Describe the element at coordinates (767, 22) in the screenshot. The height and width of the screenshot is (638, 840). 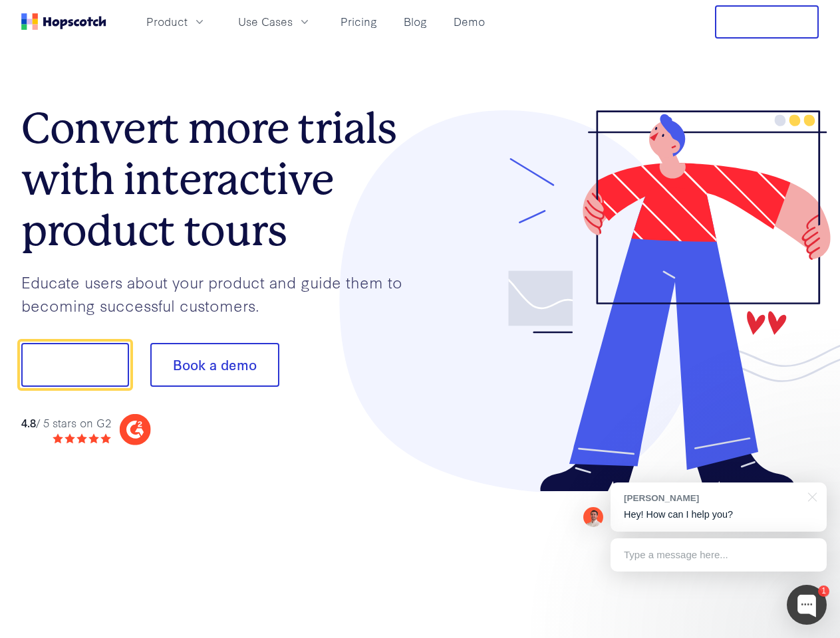
I see `a: Free Trial` at that location.